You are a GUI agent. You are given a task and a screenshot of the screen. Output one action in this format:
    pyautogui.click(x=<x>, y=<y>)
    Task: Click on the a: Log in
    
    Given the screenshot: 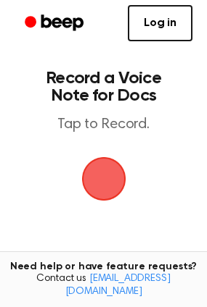 What is the action you would take?
    pyautogui.click(x=159, y=23)
    